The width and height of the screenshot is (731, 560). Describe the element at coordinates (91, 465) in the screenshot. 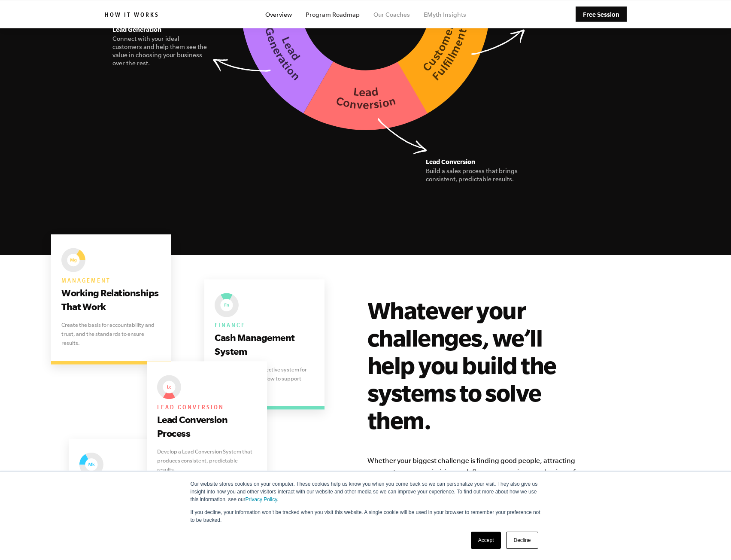

I see `img: EMyth The Seven Essential Systems: Marketing` at that location.